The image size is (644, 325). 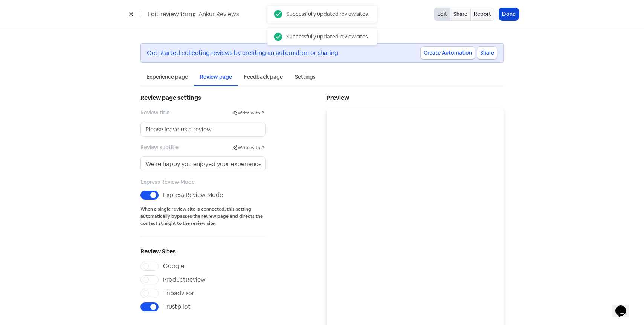 What do you see at coordinates (203, 216) in the screenshot?
I see `small: When a single review site is connected, this setting automatically bypasses the review page and d...` at bounding box center [203, 216].